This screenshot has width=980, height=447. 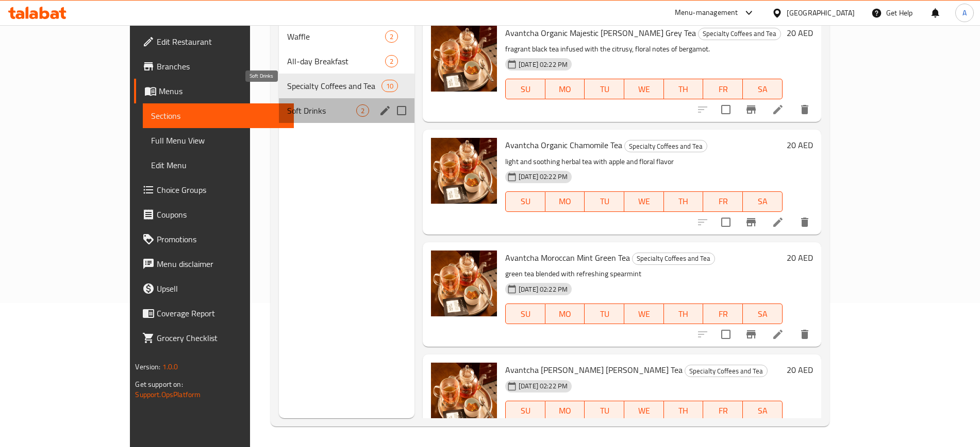 What do you see at coordinates (644, 161) in the screenshot?
I see `p: light and soothing herbal tea with apple and floral flavor` at bounding box center [644, 161].